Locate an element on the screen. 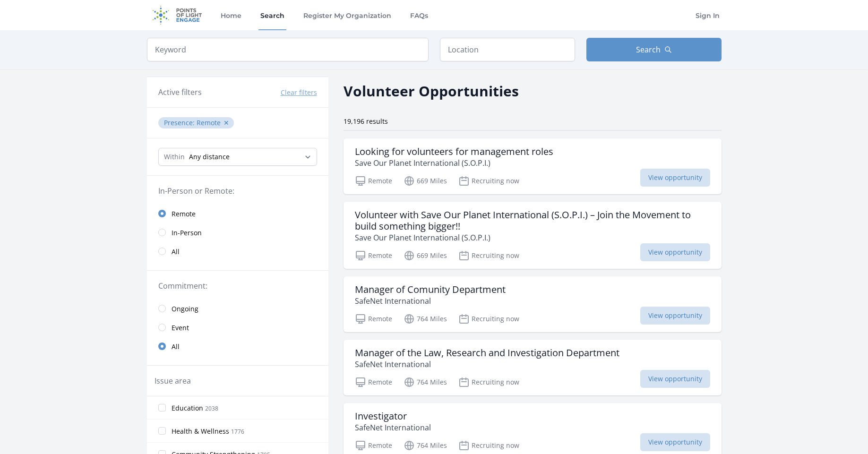  a: Ongoing is located at coordinates (238, 309).